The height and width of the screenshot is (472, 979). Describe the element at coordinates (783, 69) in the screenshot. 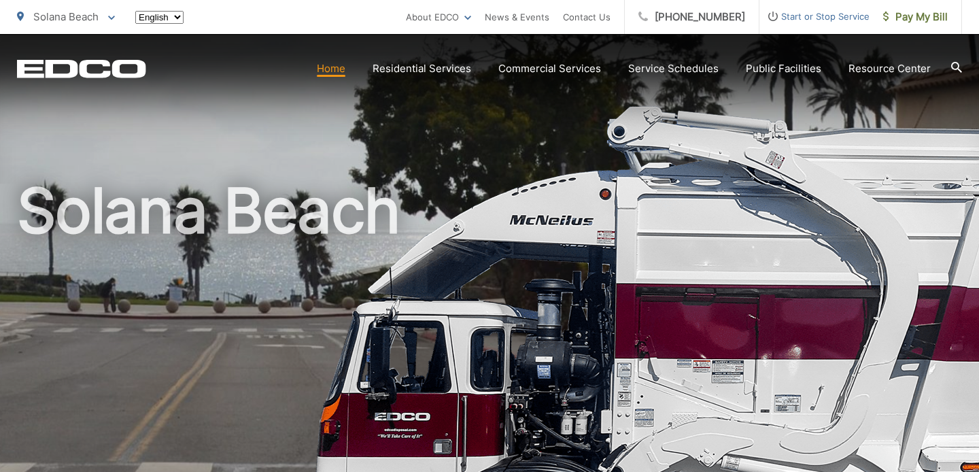

I see `a: Public Facilities` at that location.